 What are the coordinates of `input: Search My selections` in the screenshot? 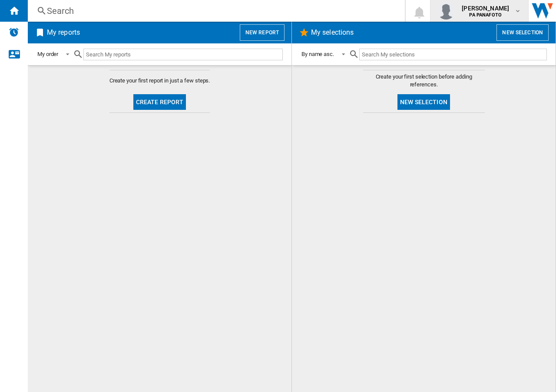 It's located at (453, 54).